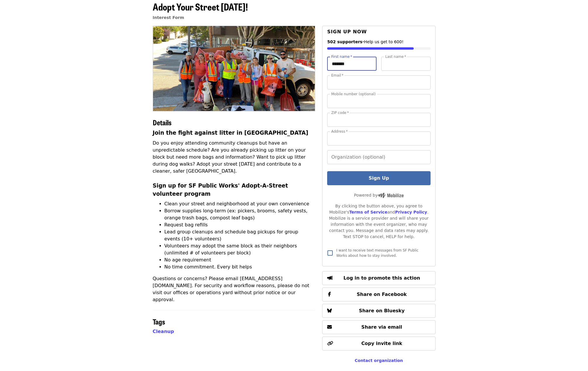 This screenshot has height=371, width=588. I want to click on img: Powered by Mobilize, so click(390, 195).